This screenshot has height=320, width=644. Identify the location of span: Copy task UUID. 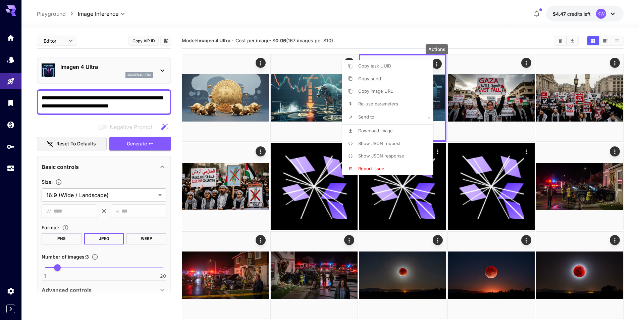
(374, 66).